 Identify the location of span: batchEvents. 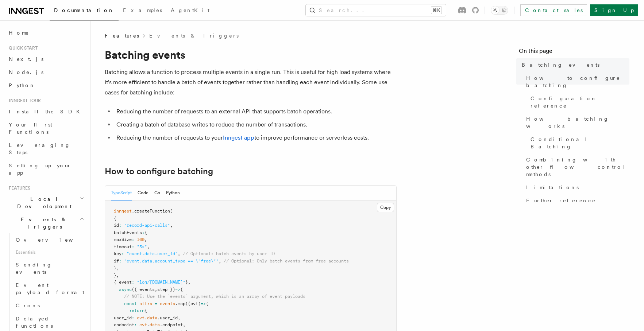
(128, 233).